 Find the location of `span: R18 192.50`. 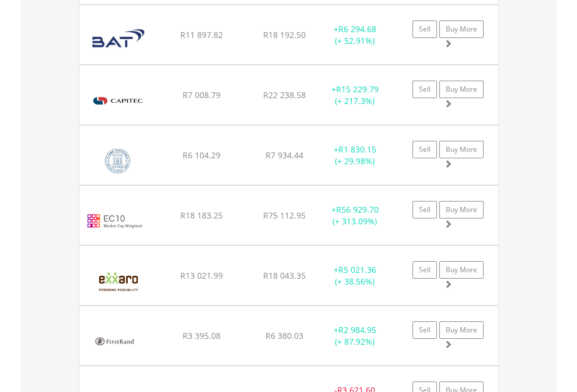

span: R18 192.50 is located at coordinates (284, 34).